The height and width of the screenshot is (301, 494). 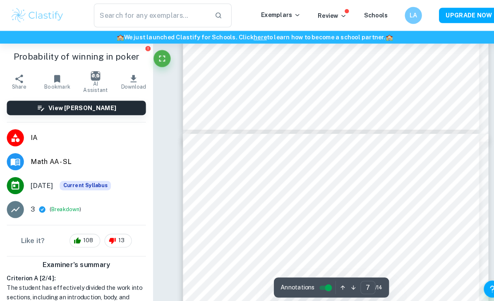 What do you see at coordinates (36, 15) in the screenshot?
I see `img: Clastify logo` at bounding box center [36, 15].